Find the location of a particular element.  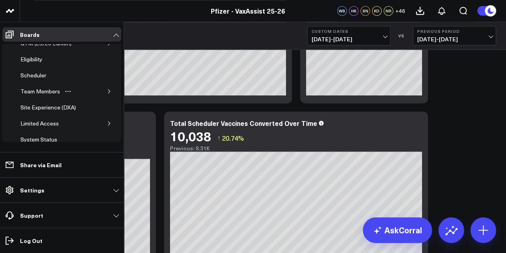

div: Previous: 8.31K is located at coordinates (296, 148).